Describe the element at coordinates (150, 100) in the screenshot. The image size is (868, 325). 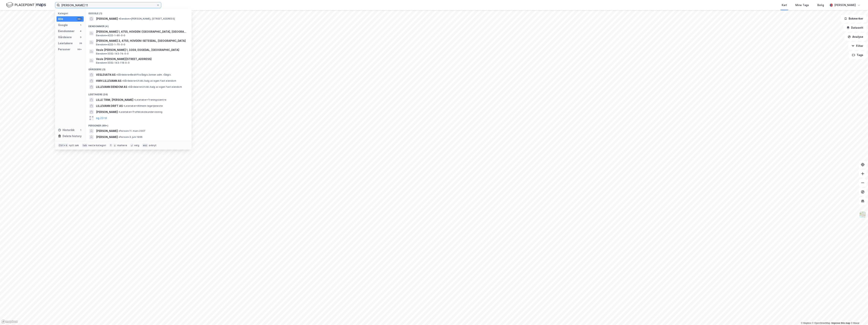
I see `span: Leietaker • Treningssentre` at that location.